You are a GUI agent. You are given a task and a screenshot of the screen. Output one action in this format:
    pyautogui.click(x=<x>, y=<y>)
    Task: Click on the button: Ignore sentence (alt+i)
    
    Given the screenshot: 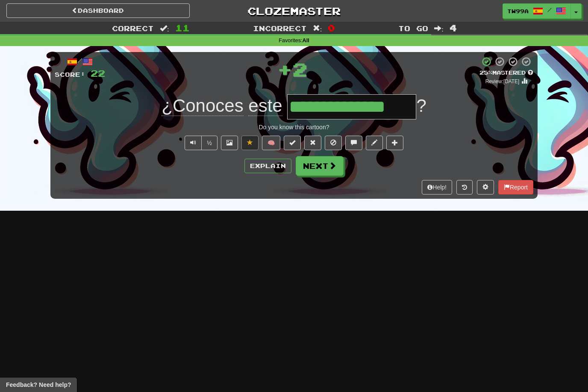 What is the action you would take?
    pyautogui.click(x=333, y=143)
    